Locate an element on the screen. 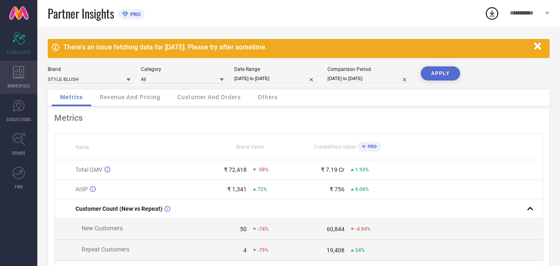 The height and width of the screenshot is (266, 560). div: 60,844 is located at coordinates (336, 229).